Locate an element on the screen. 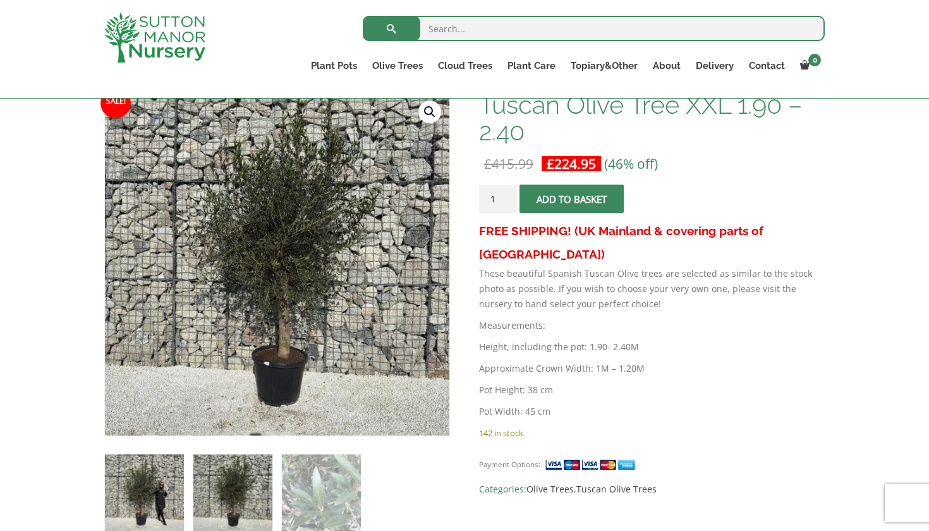 Image resolution: width=929 pixels, height=531 pixels. small: Payment Options: is located at coordinates (509, 464).